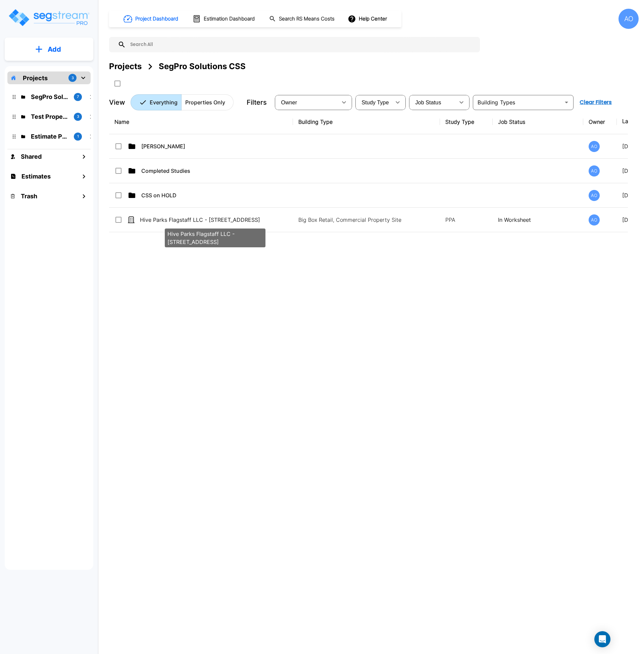 Image resolution: width=644 pixels, height=654 pixels. Describe the element at coordinates (35, 77) in the screenshot. I see `p: Projects` at that location.